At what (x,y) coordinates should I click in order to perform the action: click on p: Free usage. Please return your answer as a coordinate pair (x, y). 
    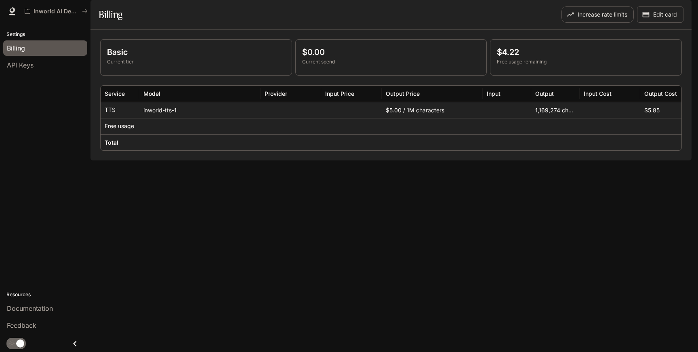
    Looking at the image, I should click on (119, 126).